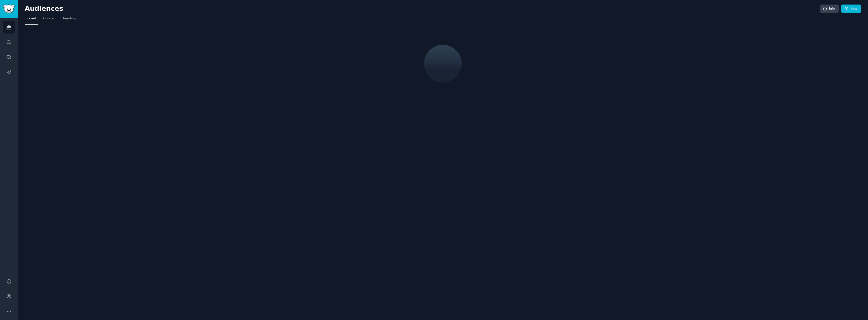  What do you see at coordinates (9, 9) in the screenshot?
I see `img: GummySearch logo` at bounding box center [9, 9].